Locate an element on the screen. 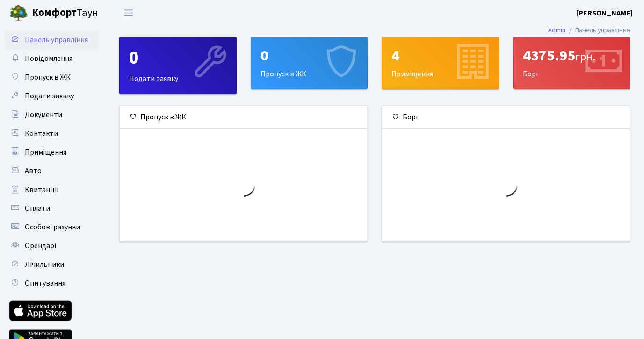 This screenshot has width=644, height=339. nav: breadcrumb is located at coordinates (589, 30).